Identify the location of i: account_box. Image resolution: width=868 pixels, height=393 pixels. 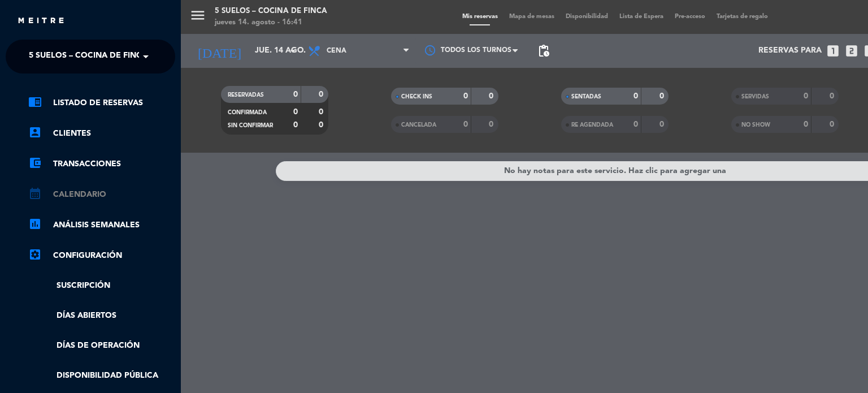
(35, 133).